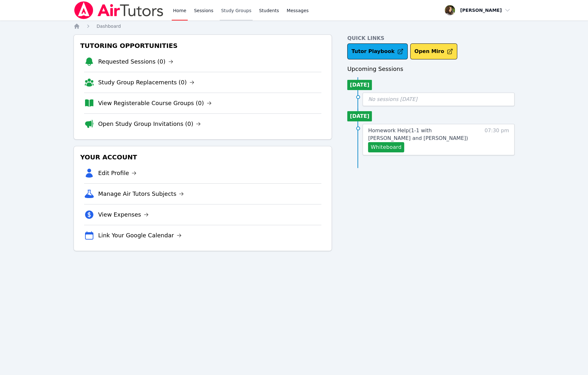  Describe the element at coordinates (141, 194) in the screenshot. I see `a: Manage Air Tutors Subjects` at that location.